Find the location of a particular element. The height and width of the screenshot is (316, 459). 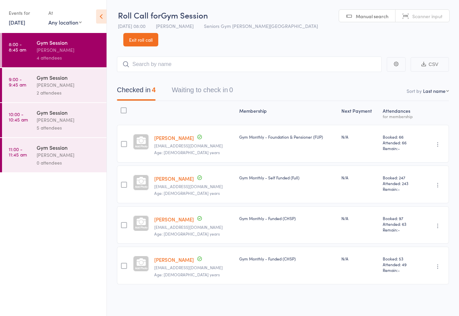

span: Booked: 66 is located at coordinates (400, 136).